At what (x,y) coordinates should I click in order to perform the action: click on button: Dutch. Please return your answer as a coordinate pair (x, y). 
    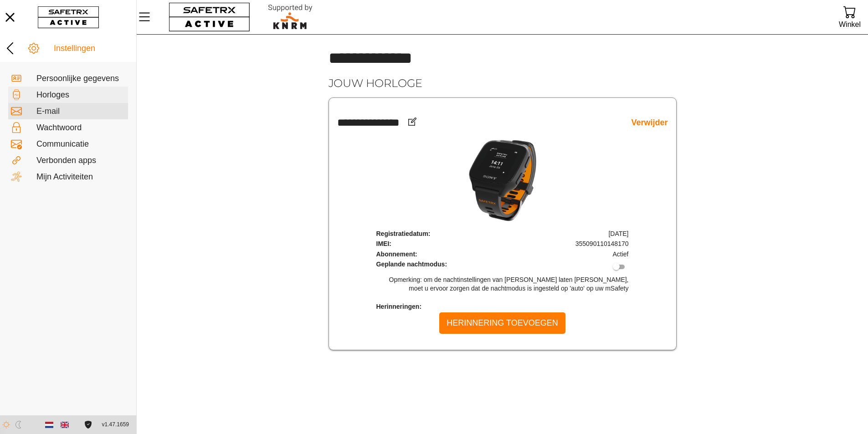
    Looking at the image, I should click on (49, 425).